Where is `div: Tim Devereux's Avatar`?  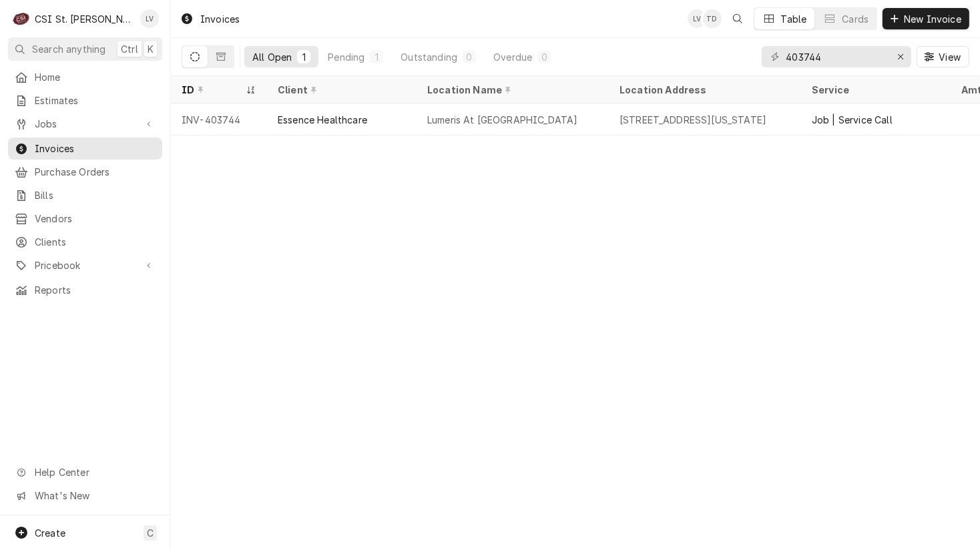 div: Tim Devereux's Avatar is located at coordinates (712, 19).